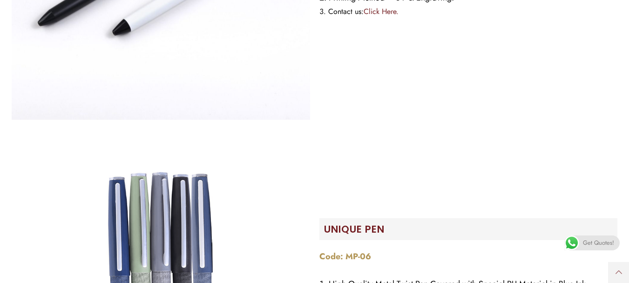  What do you see at coordinates (381, 11) in the screenshot?
I see `a: Click Here.` at bounding box center [381, 11].